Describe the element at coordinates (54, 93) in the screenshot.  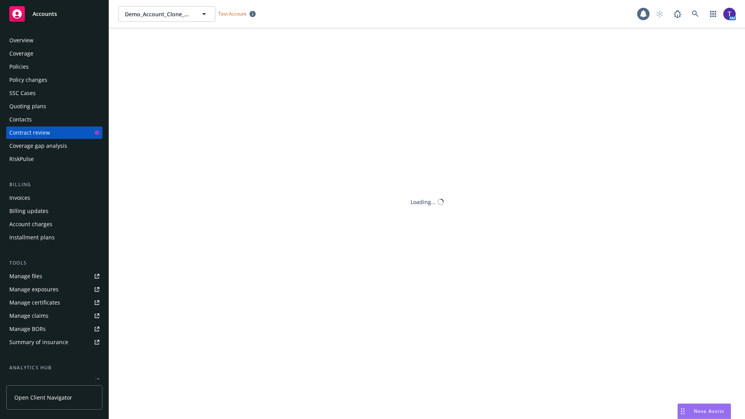
I see `a: SSC Cases` at that location.